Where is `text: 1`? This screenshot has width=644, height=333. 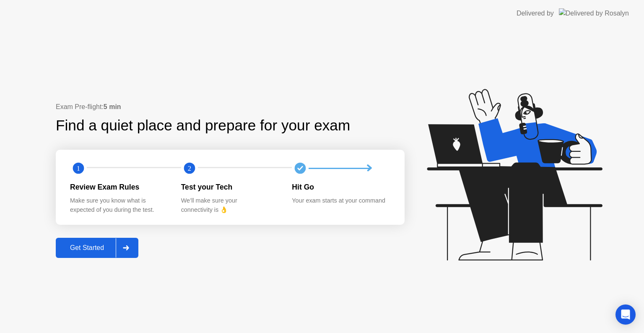 text: 1 is located at coordinates (79, 168).